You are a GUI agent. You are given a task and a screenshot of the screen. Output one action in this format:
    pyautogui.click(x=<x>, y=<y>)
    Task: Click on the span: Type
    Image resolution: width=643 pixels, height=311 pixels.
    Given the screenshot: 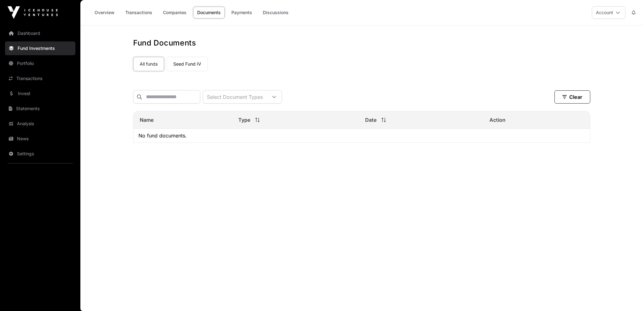 What is the action you would take?
    pyautogui.click(x=244, y=120)
    